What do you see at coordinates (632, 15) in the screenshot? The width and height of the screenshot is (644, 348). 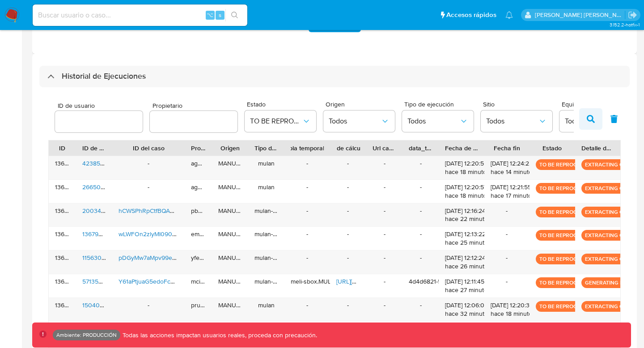 I see `a: Salir` at bounding box center [632, 15].